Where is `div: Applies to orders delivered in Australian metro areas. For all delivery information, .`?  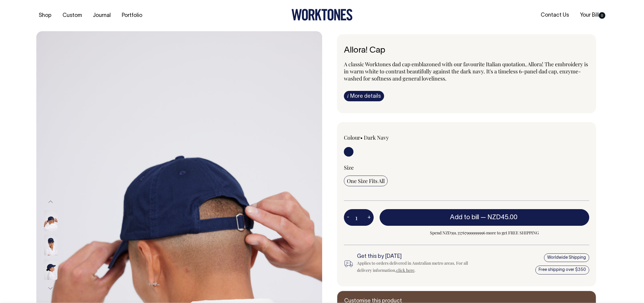
div: Applies to orders delivered in Australian metro areas. For all delivery information, . is located at coordinates (417, 267).